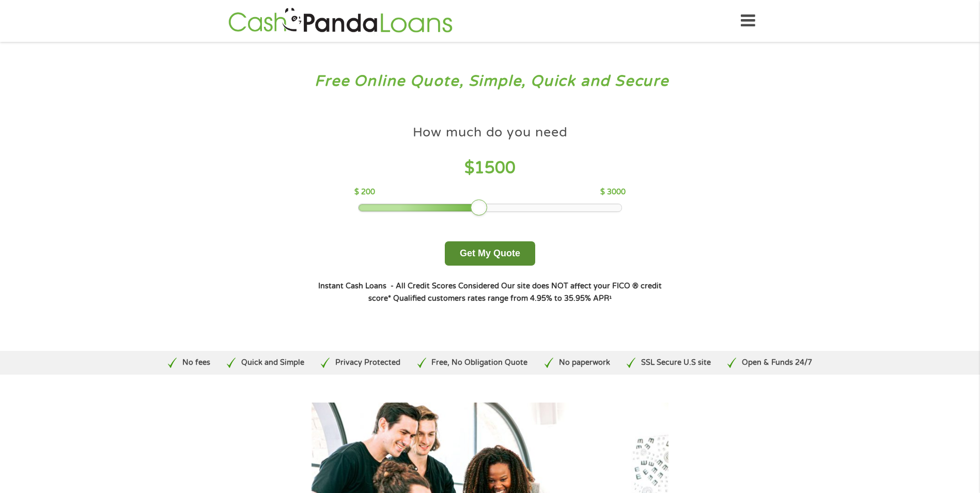  What do you see at coordinates (490, 132) in the screenshot?
I see `h4: How much do you need` at bounding box center [490, 132].